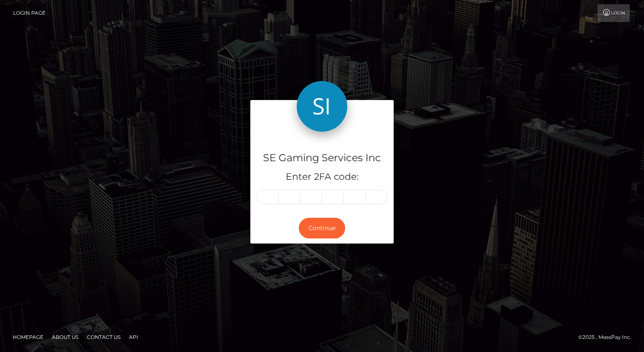  I want to click on a: Contact Us, so click(104, 337).